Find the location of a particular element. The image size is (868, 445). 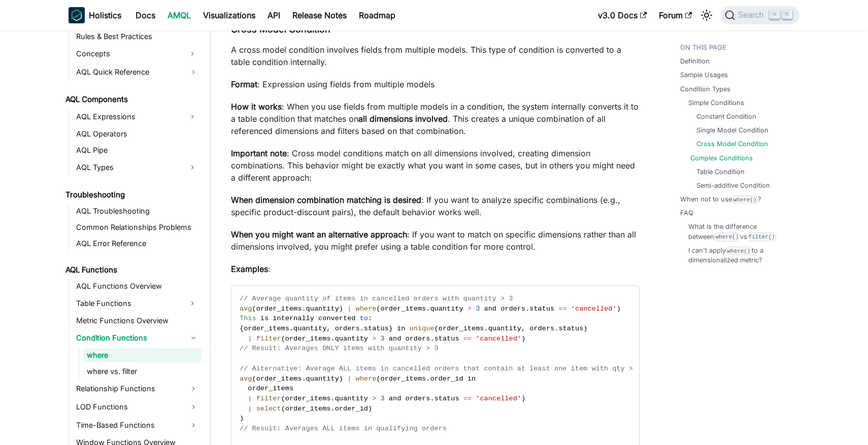

img: Holistics is located at coordinates (77, 15).